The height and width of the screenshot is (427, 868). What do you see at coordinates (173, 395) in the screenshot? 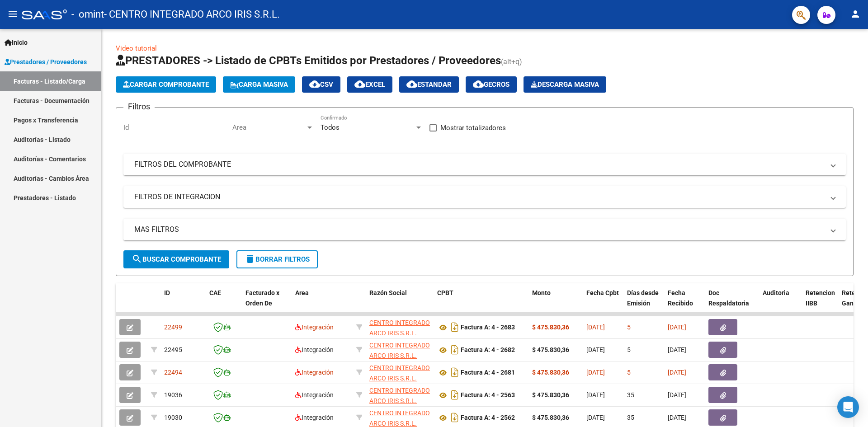
I see `span: 19036` at bounding box center [173, 395].